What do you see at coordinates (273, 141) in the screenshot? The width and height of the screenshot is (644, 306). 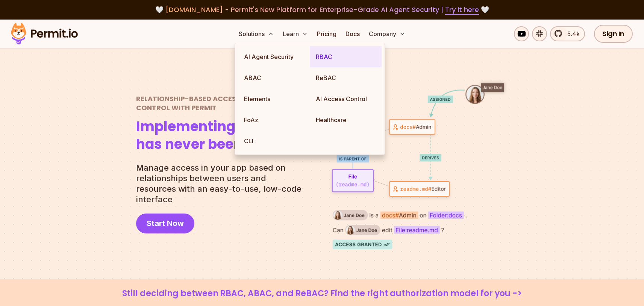 I see `a: CLI` at bounding box center [273, 141].